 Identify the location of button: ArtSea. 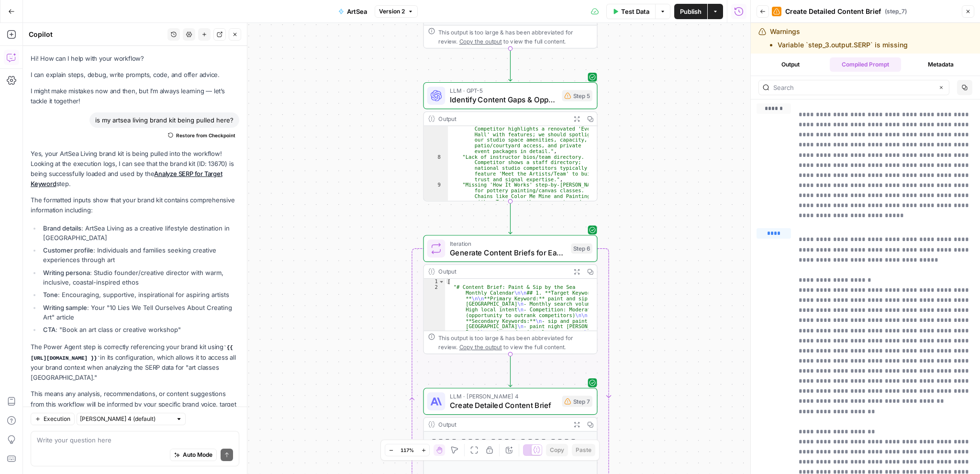
(353, 11).